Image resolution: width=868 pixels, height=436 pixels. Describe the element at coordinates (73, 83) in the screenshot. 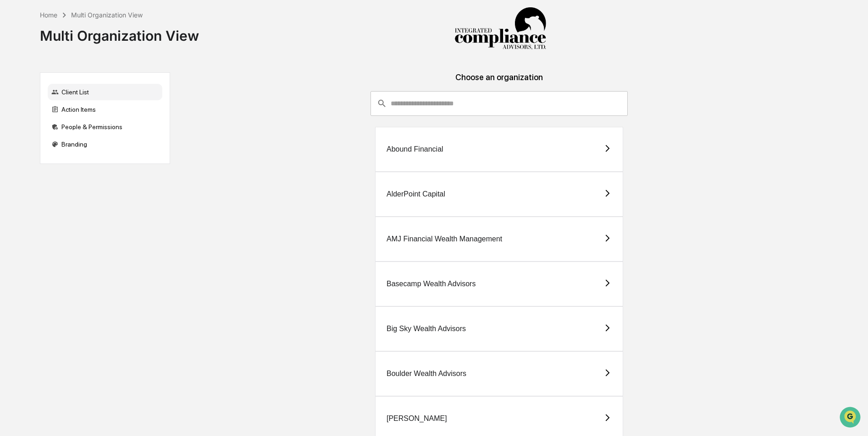

I see `div: We're available if you need us!` at that location.